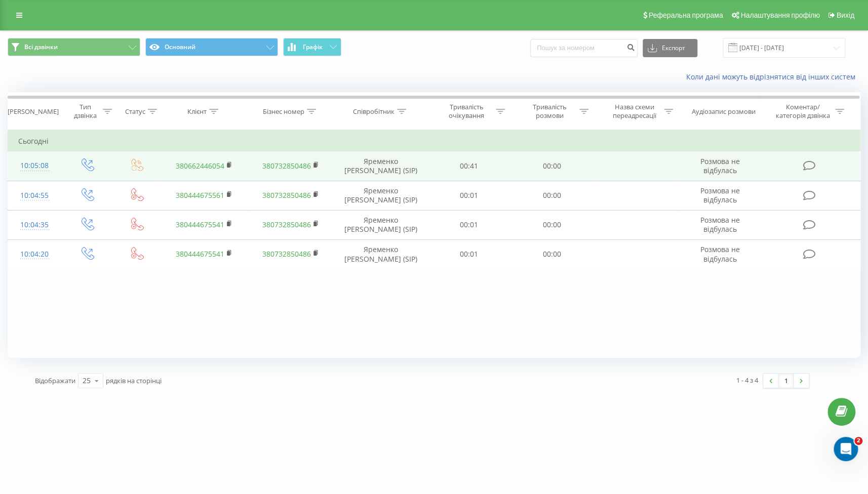  Describe the element at coordinates (200, 195) in the screenshot. I see `a: 380444675561` at that location.